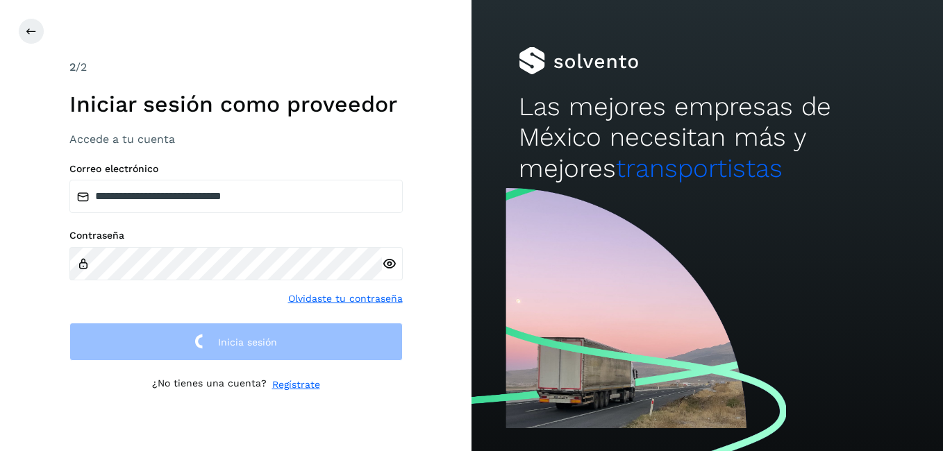 Image resolution: width=943 pixels, height=451 pixels. Describe the element at coordinates (236, 67) in the screenshot. I see `div: /2` at that location.